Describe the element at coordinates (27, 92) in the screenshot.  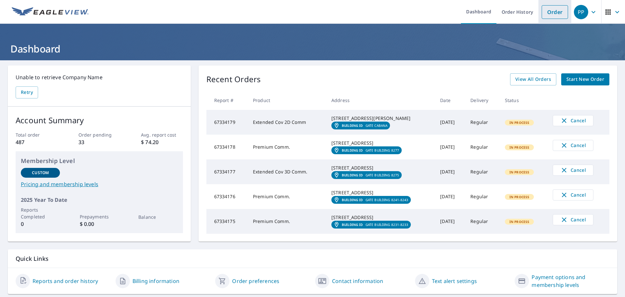
I see `span: Retry` at that location.